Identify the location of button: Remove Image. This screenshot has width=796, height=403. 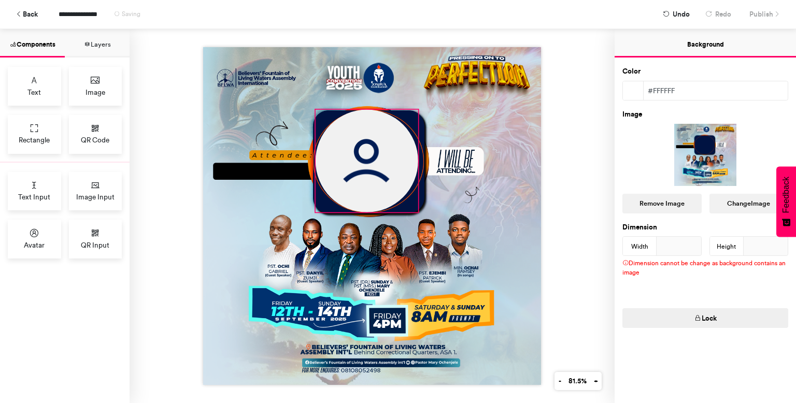
(662, 204).